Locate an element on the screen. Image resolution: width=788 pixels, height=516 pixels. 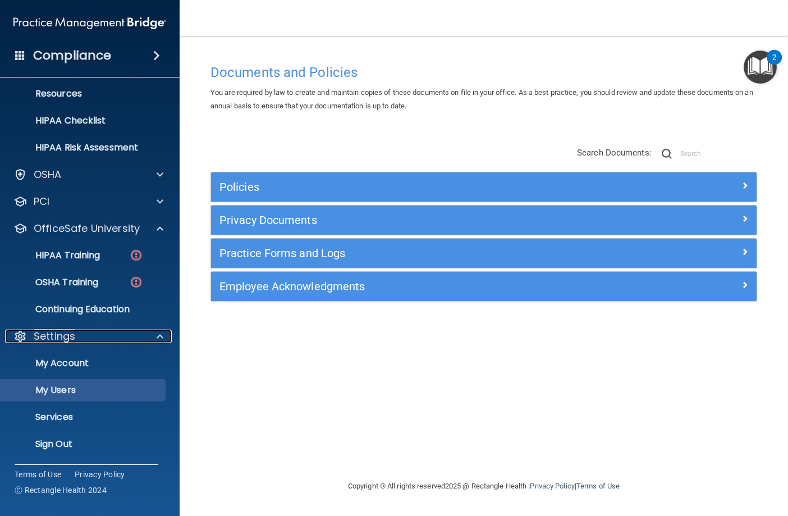
p: Resources is located at coordinates (84, 94).